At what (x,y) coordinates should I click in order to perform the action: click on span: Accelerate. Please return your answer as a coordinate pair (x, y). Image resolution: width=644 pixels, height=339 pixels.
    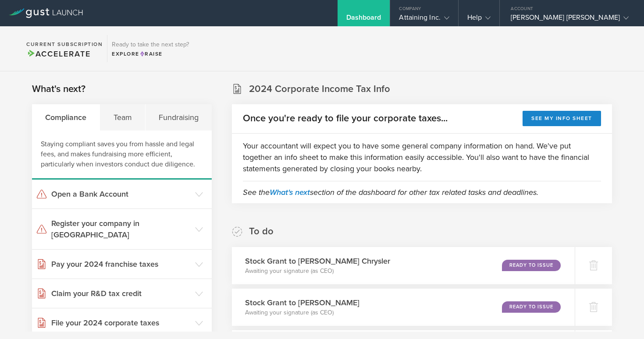
    Looking at the image, I should click on (58, 54).